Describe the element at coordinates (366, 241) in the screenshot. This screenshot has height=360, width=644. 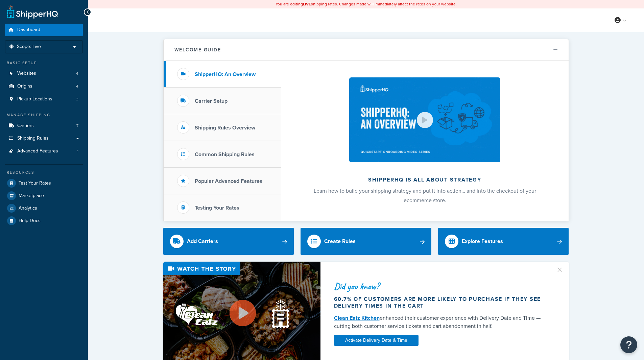
I see `a: Create Rules` at that location.